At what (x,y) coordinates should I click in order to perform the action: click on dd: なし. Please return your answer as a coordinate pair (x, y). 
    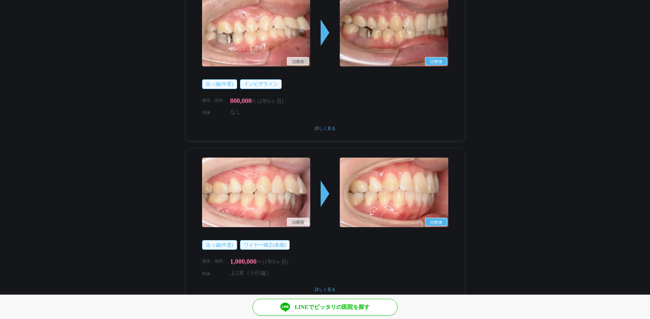
    Looking at the image, I should click on (339, 112).